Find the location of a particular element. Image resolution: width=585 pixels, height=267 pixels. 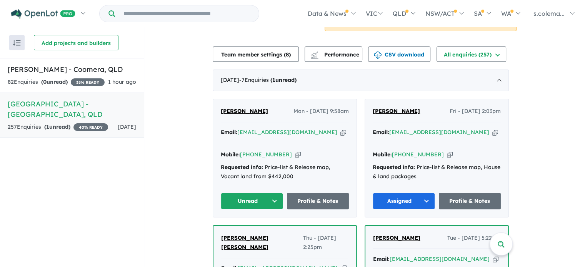

span: 35 % READY is located at coordinates (88, 82).